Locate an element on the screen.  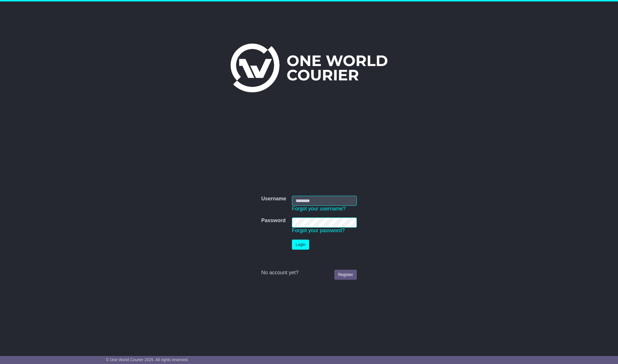
label: Password is located at coordinates (273, 221).